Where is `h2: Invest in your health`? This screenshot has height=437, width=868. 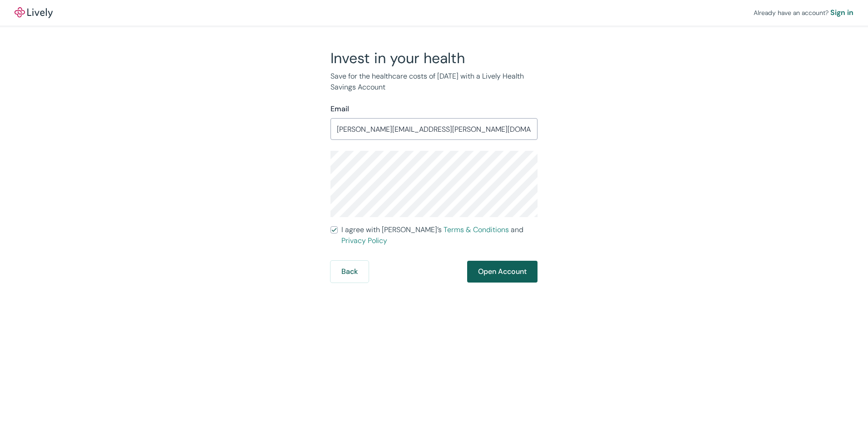
h2: Invest in your health is located at coordinates (434, 58).